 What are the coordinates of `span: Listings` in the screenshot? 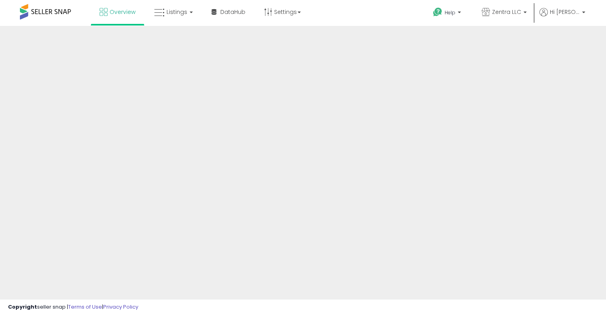 It's located at (177, 12).